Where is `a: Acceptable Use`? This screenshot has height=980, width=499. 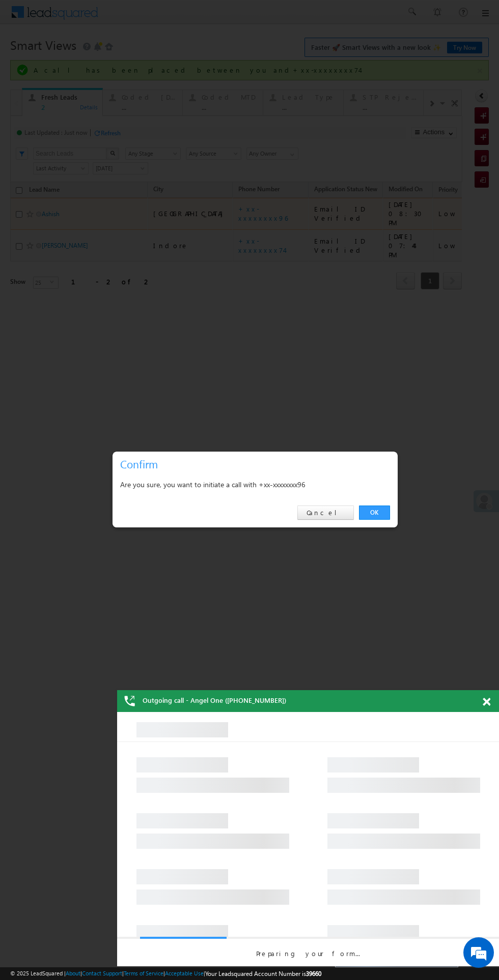
a: Acceptable Use is located at coordinates (184, 973).